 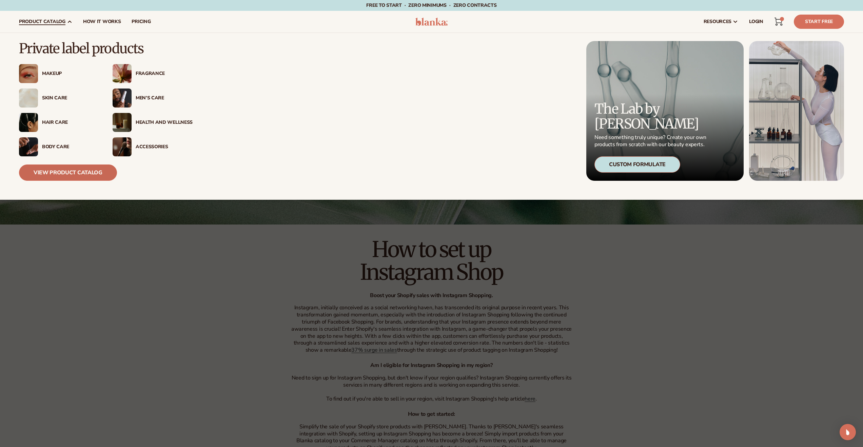 What do you see at coordinates (71, 74) in the screenshot?
I see `div: Makeup` at bounding box center [71, 74].